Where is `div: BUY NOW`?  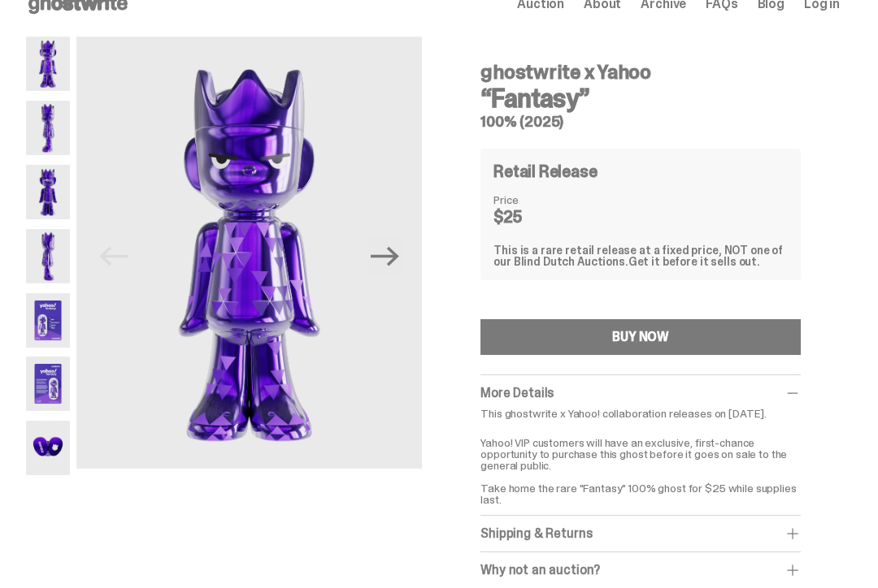
div: BUY NOW is located at coordinates (641, 337).